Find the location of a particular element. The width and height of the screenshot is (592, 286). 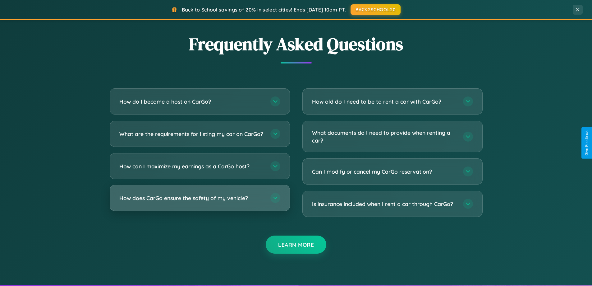

h3: Can I modify or cancel my CarGo reservation? is located at coordinates (385, 171).